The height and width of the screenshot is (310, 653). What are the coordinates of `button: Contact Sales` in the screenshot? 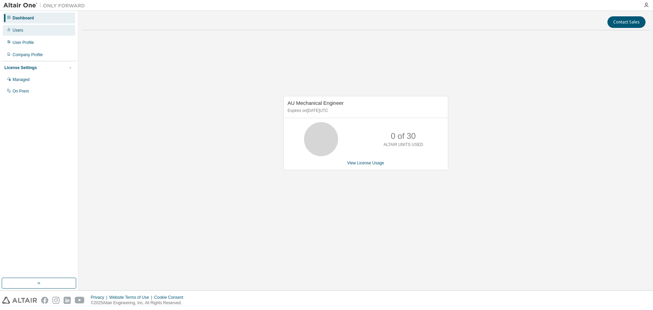 It's located at (626, 22).